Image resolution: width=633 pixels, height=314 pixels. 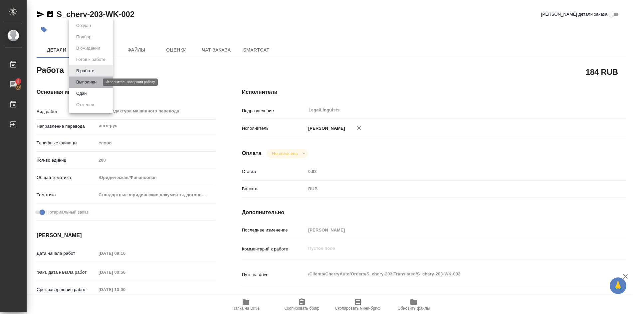 I want to click on button: Создан, so click(x=84, y=26).